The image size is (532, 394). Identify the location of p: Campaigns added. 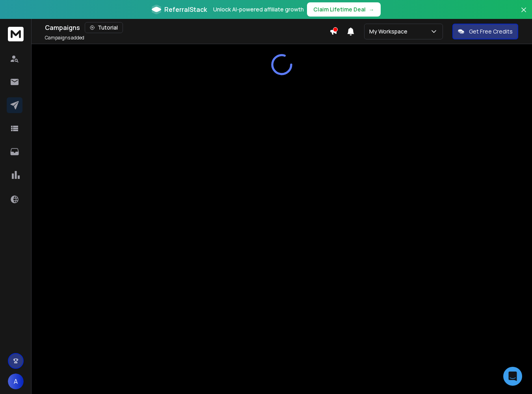
(65, 38).